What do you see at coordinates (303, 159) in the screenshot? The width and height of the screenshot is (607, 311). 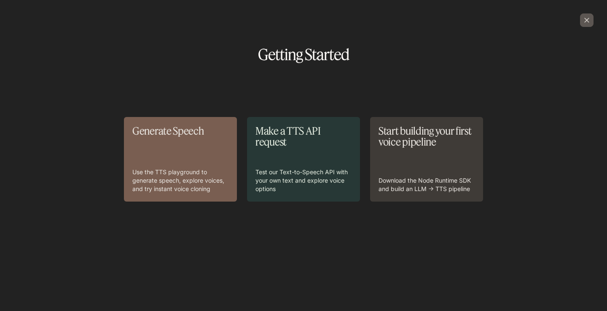 I see `a: Make a TTS API requestTest our Text-to-Speech API with your own text and explore voice options` at bounding box center [303, 159].